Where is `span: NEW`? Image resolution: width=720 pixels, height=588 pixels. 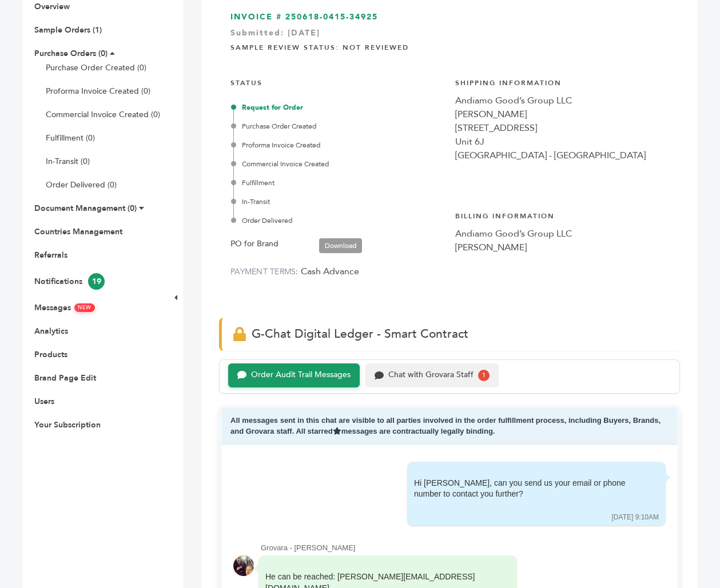 span: NEW is located at coordinates (84, 308).